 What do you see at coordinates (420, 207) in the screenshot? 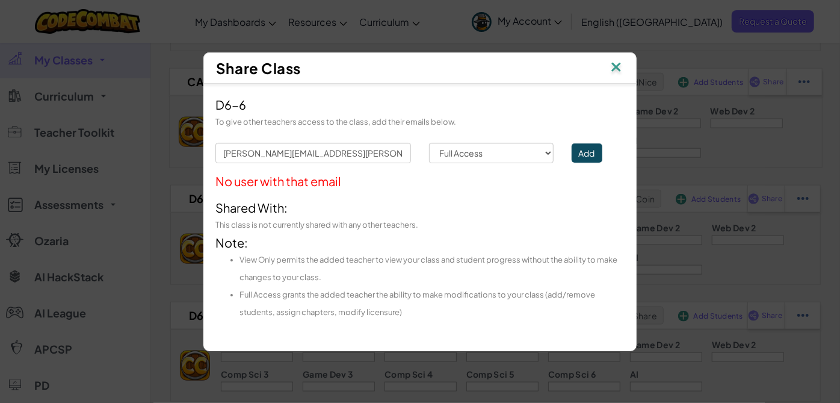
I see `div: Shared With:` at bounding box center [420, 207].